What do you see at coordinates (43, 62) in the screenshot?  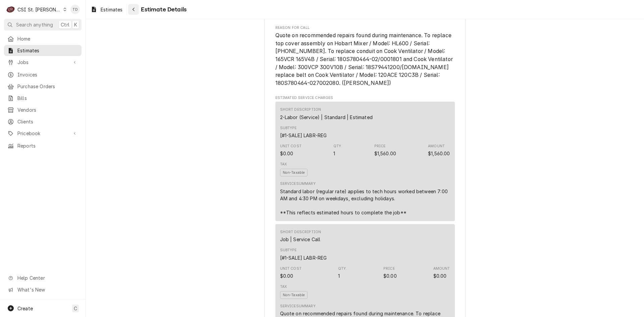 I see `a: Go to Jobs` at bounding box center [43, 62].